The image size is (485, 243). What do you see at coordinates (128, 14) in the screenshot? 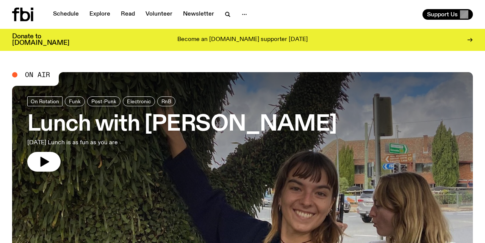
I see `a: Read` at bounding box center [128, 14].